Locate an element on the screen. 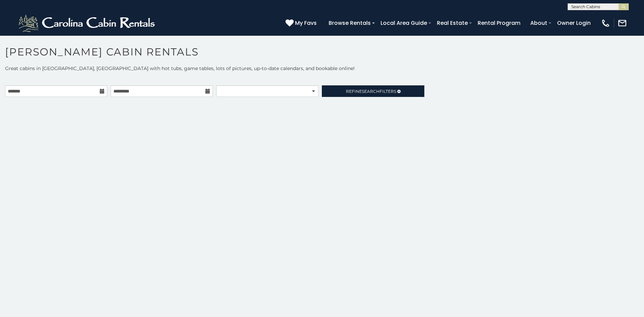 This screenshot has width=644, height=317. span: My Favs is located at coordinates (306, 23).